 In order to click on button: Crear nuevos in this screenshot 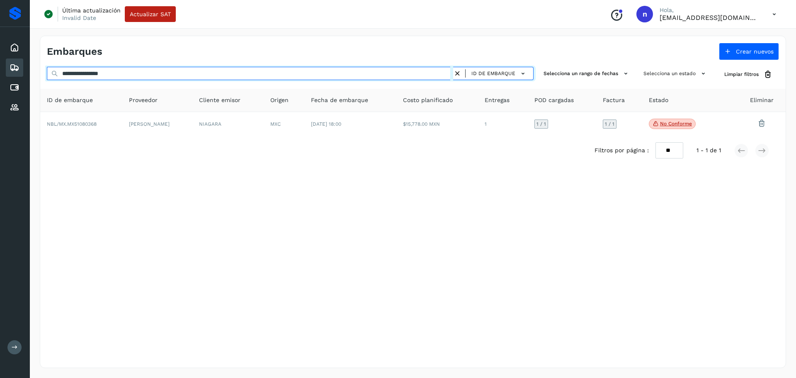, I will do `click(748, 51)`.